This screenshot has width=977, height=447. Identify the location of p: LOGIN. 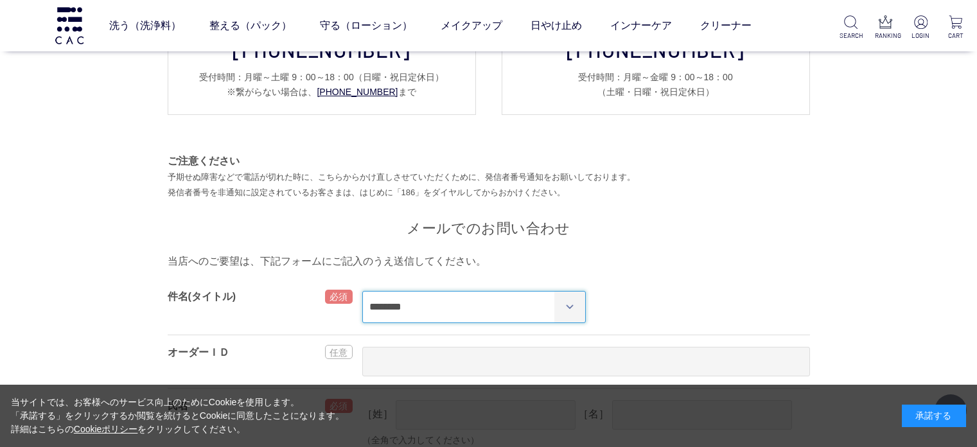
(920, 35).